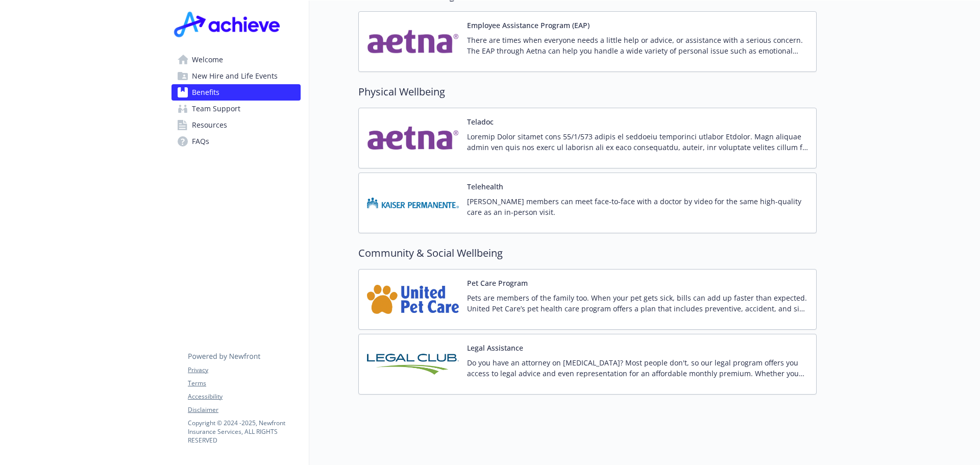  What do you see at coordinates (244, 370) in the screenshot?
I see `a: Privacy` at bounding box center [244, 370].